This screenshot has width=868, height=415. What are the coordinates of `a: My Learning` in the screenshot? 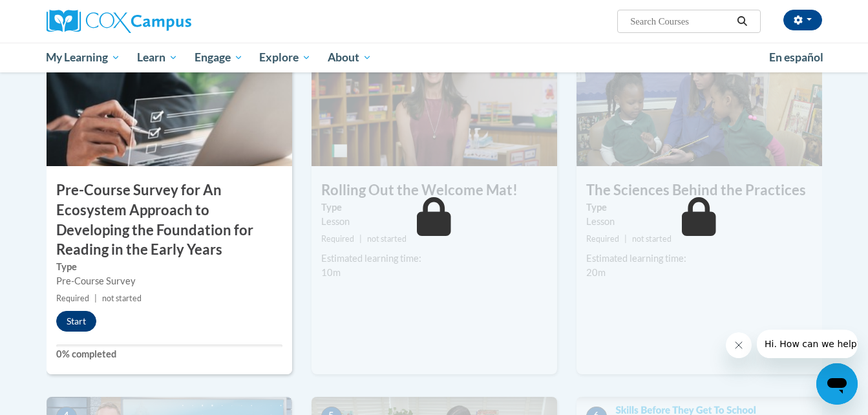 It's located at (83, 57).